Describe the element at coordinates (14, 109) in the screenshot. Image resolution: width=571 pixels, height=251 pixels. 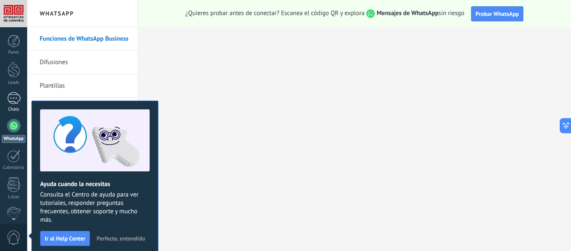
I see `div: Chats` at that location.